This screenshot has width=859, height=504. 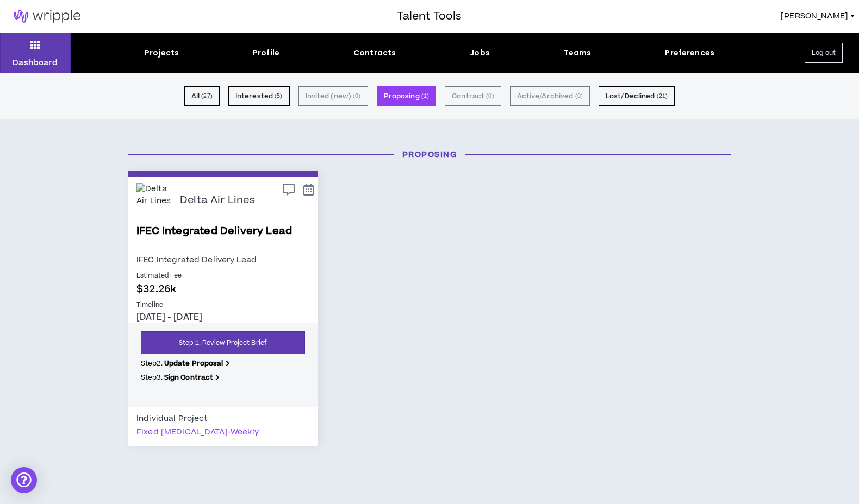 What do you see at coordinates (243, 432) in the screenshot?
I see `span: - weekly` at bounding box center [243, 432].